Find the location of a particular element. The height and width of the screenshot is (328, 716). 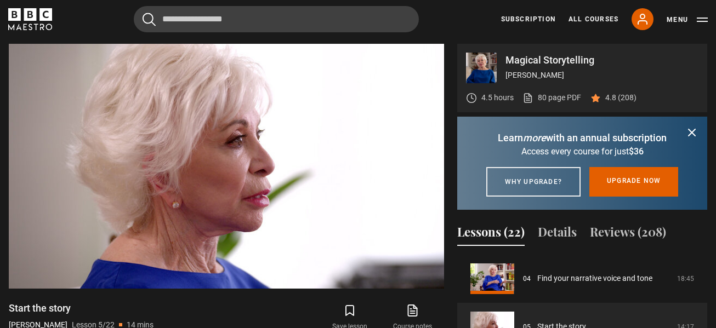

h1: Start the story is located at coordinates (81, 309).